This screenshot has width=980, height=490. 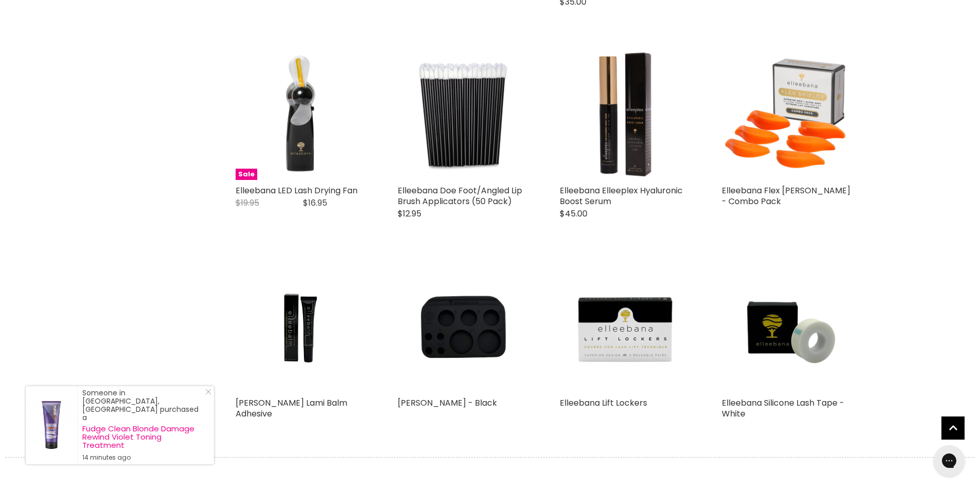 I want to click on img: Elleebana Flex Shields - Combo Pack, so click(x=787, y=114).